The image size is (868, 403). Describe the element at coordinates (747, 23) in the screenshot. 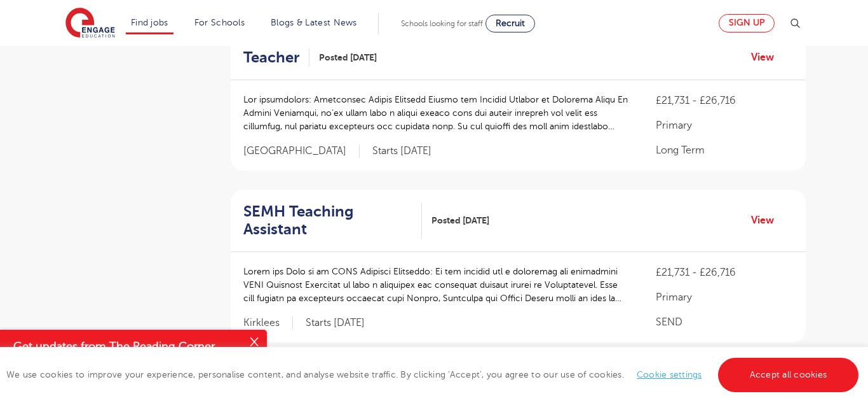

I see `a: Sign up` at that location.